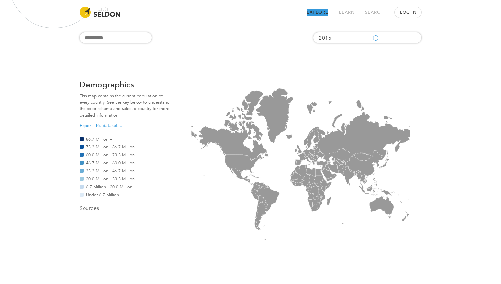 This screenshot has width=501, height=284. Describe the element at coordinates (125, 179) in the screenshot. I see `div: 20.0 Million - 33.3 Million` at that location.